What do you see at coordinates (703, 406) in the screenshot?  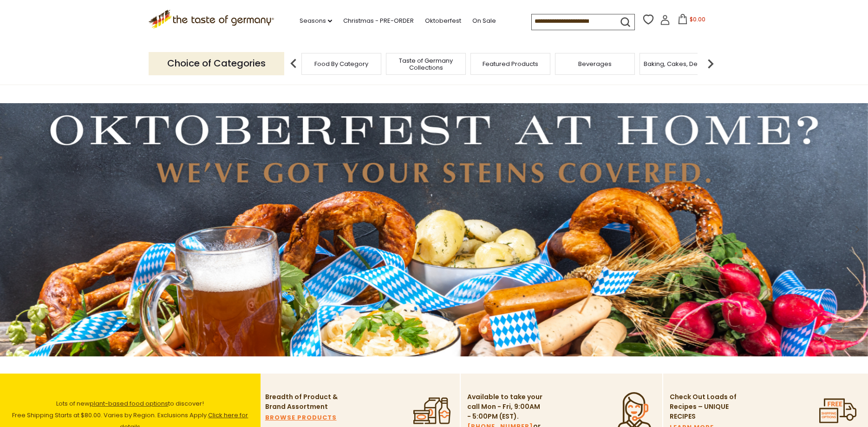 I see `p: Check Out Loads of Recipes – UNIQUE RECIPES` at bounding box center [703, 406].